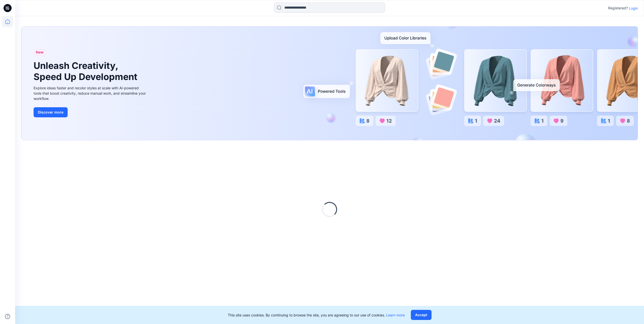  Describe the element at coordinates (421, 315) in the screenshot. I see `button: Accept` at that location.